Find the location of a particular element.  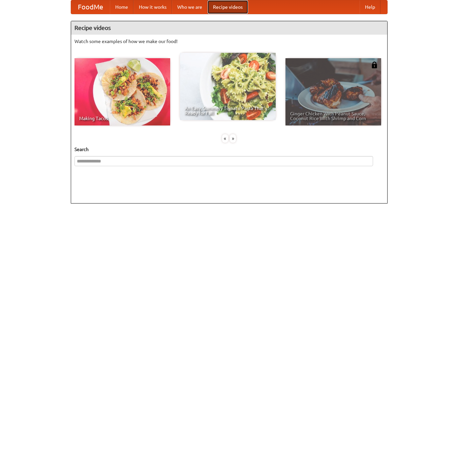

a: FoodMe is located at coordinates (91, 7).